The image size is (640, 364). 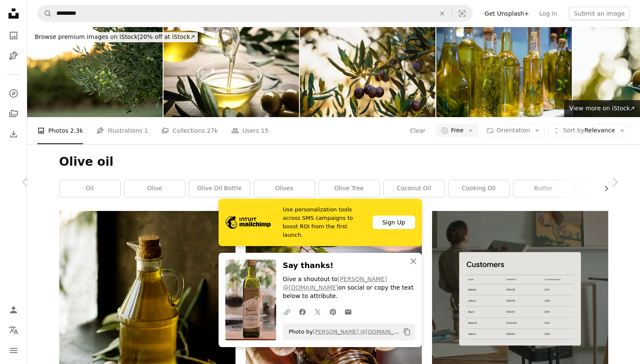 I want to click on p: Give a shoutout to on social or copy the text below to attribute., so click(x=349, y=288).